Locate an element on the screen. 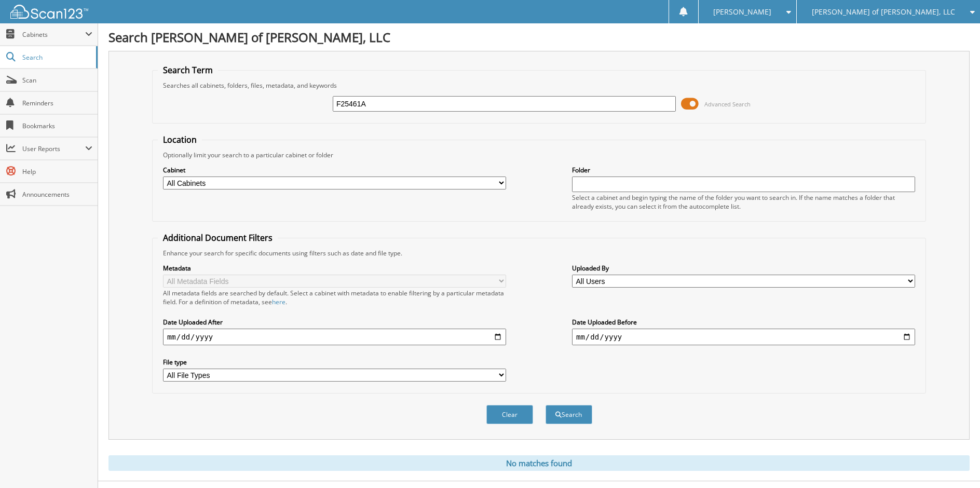  span: Scan is located at coordinates (57, 80).